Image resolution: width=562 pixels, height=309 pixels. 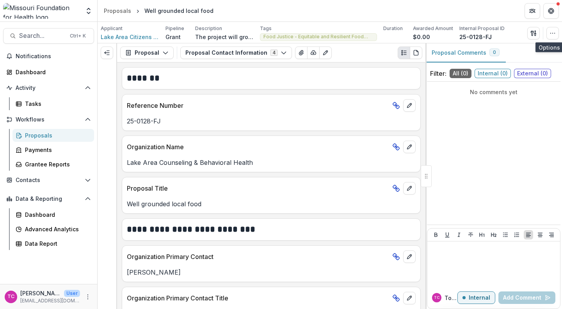 What do you see at coordinates (271, 204) in the screenshot?
I see `p: Well grounded local food` at bounding box center [271, 204].